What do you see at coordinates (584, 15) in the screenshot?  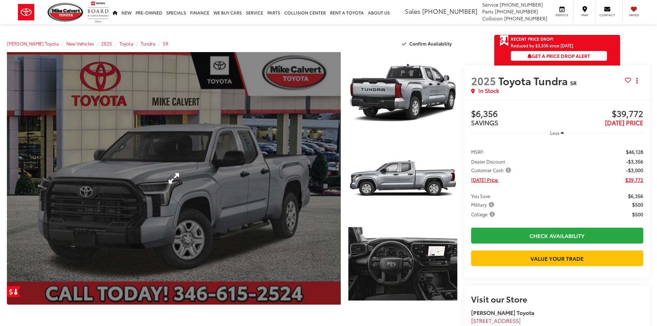 I see `span: Map` at bounding box center [584, 15].